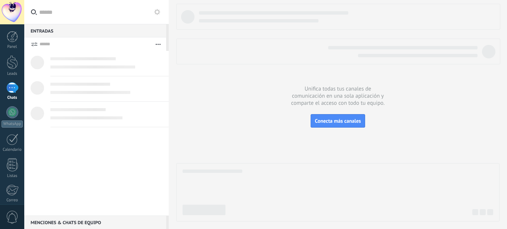  What do you see at coordinates (12, 200) in the screenshot?
I see `div: Correo` at bounding box center [12, 200].